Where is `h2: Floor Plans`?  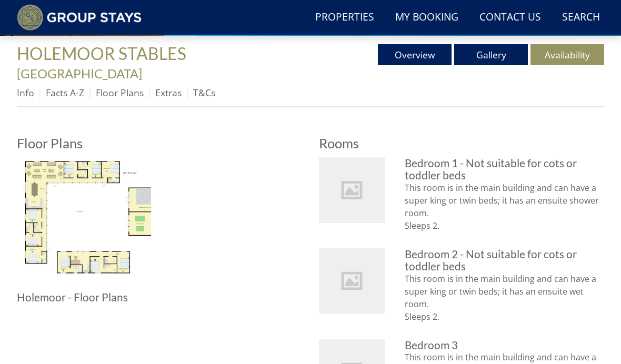
h2: Floor Plans is located at coordinates (160, 143).